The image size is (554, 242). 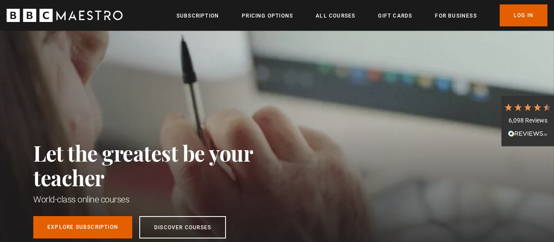 I want to click on h1: World-class online courses, so click(x=163, y=199).